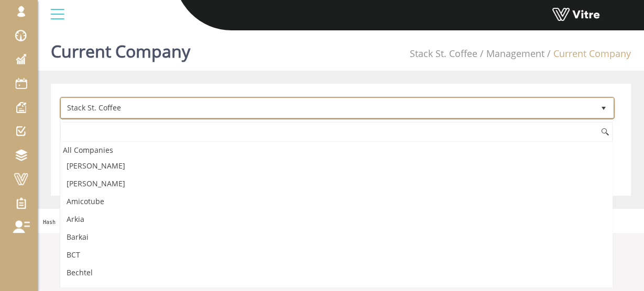 The image size is (644, 291). What do you see at coordinates (337, 150) in the screenshot?
I see `div: All Companies` at bounding box center [337, 150].